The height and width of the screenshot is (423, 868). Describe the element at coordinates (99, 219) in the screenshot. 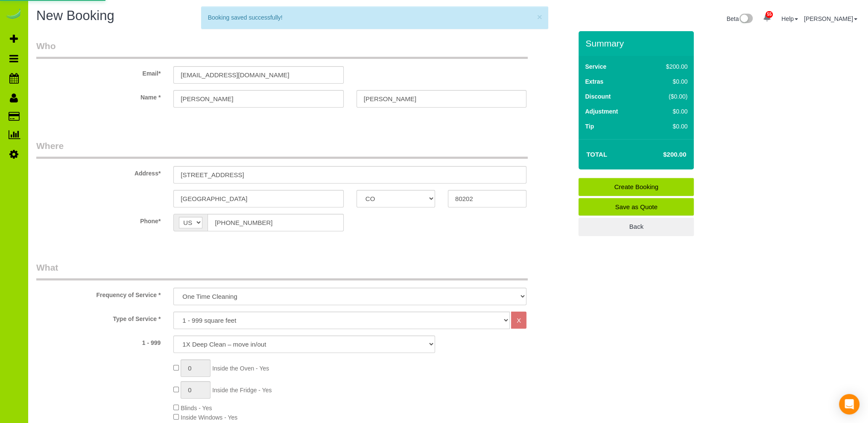

I see `label: Phone*` at that location.